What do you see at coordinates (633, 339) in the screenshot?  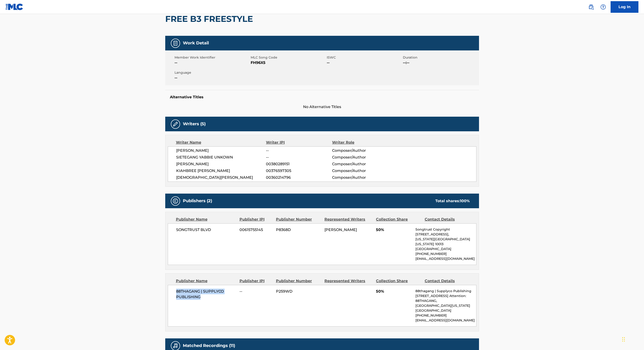 I see `div: Chat Widget` at bounding box center [633, 339].